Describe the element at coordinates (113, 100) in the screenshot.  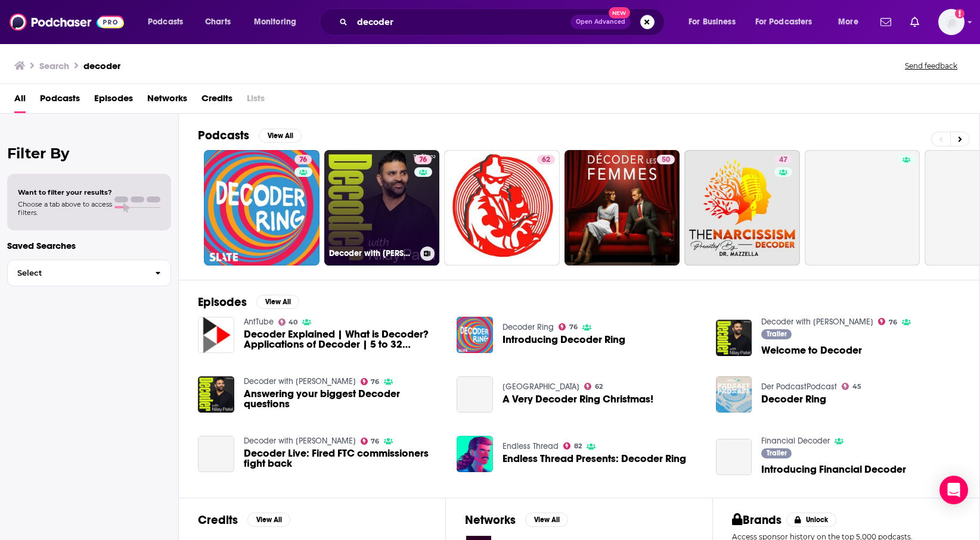
I see `span: Episodes` at that location.